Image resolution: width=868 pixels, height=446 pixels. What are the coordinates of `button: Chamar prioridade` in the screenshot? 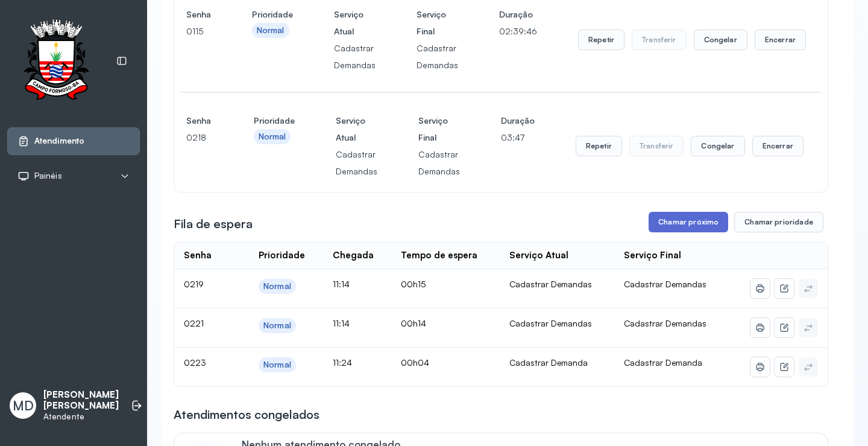 It's located at (779, 222).